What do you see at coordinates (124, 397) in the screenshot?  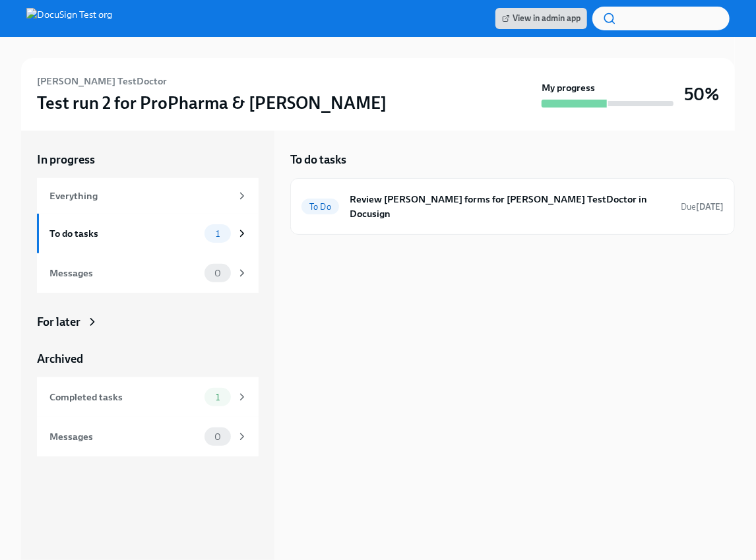 I see `div: Completed tasks` at bounding box center [124, 397].